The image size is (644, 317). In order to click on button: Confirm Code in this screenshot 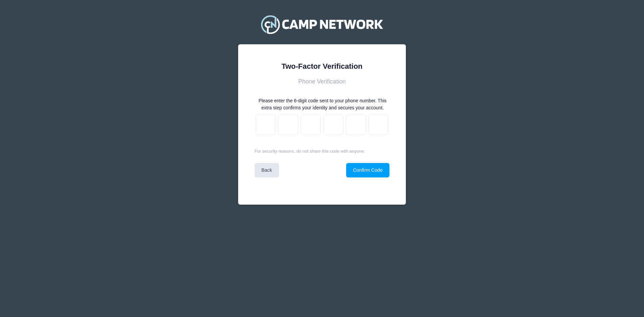, I will do `click(367, 170)`.